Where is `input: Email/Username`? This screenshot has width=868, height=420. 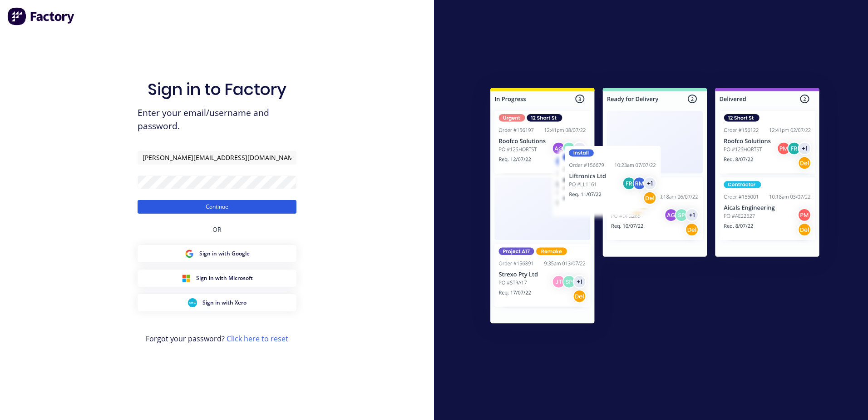 input: Email/Username is located at coordinates (217, 158).